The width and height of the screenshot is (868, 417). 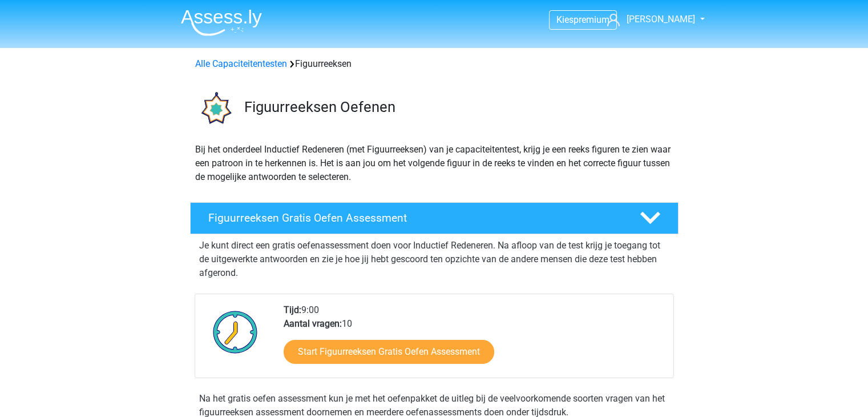 What do you see at coordinates (235, 332) in the screenshot?
I see `img: Klok` at bounding box center [235, 332].